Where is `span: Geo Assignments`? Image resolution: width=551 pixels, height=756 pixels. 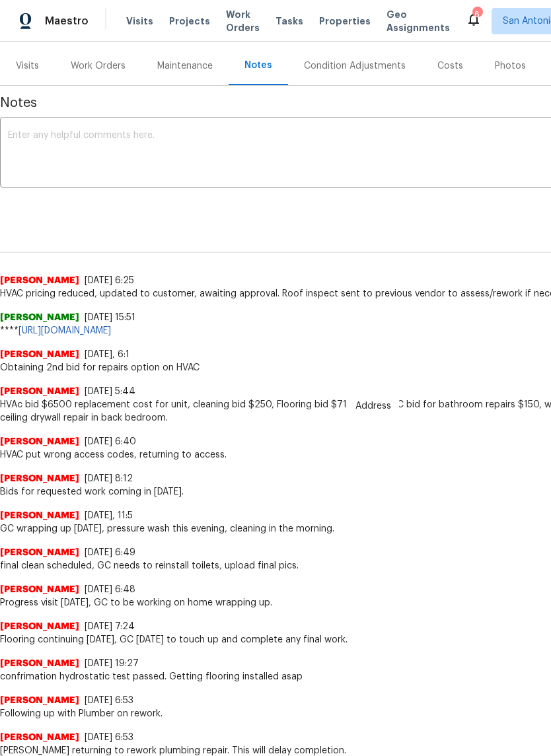 span: Geo Assignments is located at coordinates (418, 21).